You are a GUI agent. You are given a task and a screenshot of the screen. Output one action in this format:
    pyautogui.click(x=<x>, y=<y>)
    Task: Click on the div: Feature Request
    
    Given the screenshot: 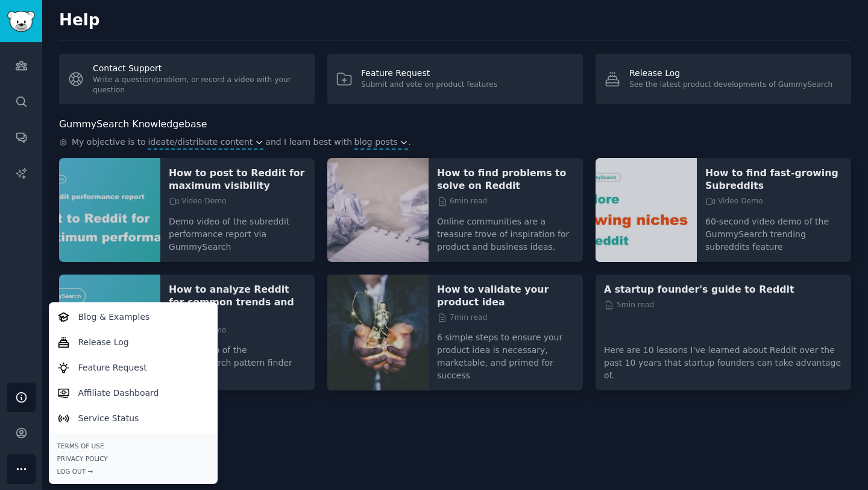 What is the action you would take?
    pyautogui.click(x=429, y=73)
    